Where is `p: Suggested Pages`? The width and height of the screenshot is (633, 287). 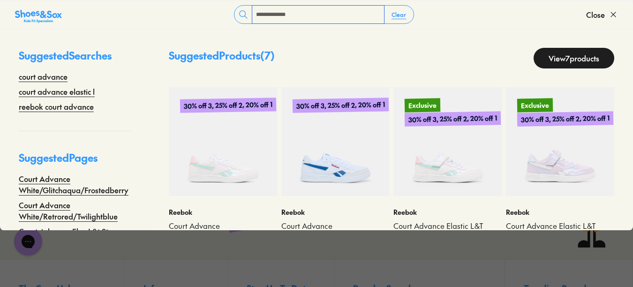
p: Suggested Pages is located at coordinates (75, 161).